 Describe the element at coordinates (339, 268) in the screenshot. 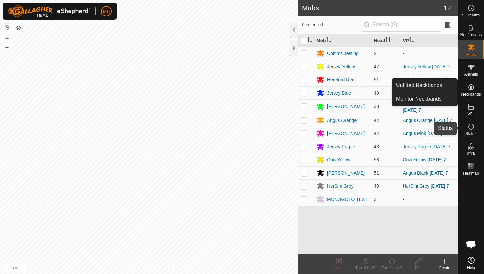

I see `span: Delete` at that location.